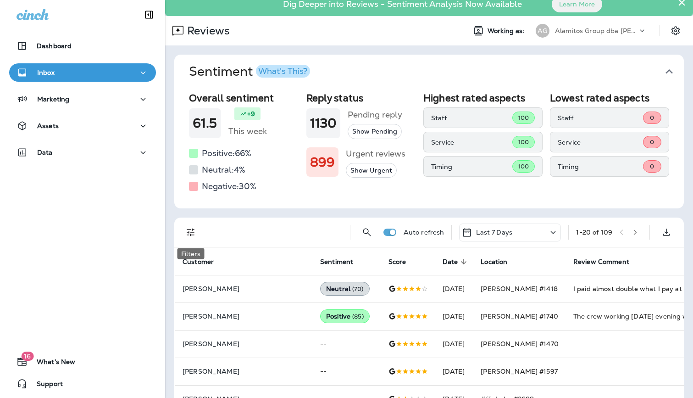  I want to click on h2: Highest rated aspects, so click(483, 98).